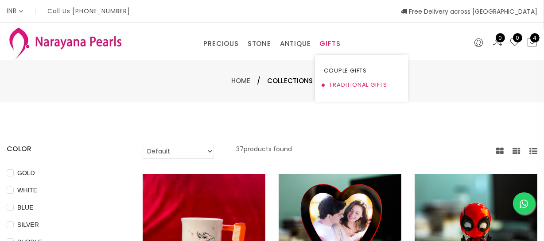 This screenshot has width=544, height=241. I want to click on a: COUPLE GIFTS, so click(362, 71).